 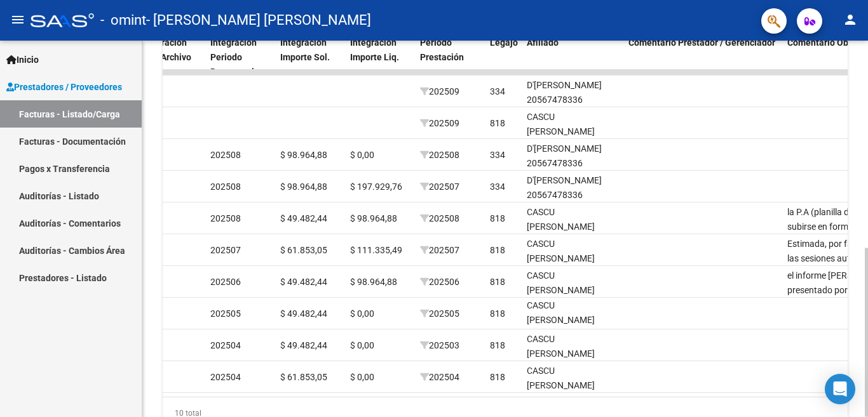 I want to click on div: Open Intercom Messenger, so click(x=840, y=389).